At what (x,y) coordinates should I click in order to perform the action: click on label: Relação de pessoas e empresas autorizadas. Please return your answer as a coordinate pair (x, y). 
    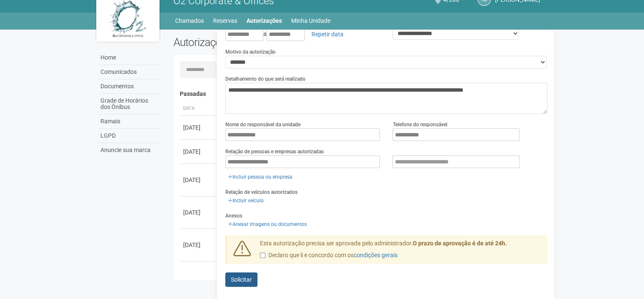
    Looking at the image, I should click on (274, 151).